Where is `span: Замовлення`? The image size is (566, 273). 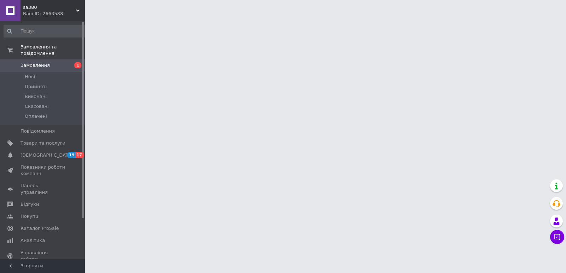 span: Замовлення is located at coordinates (35, 65).